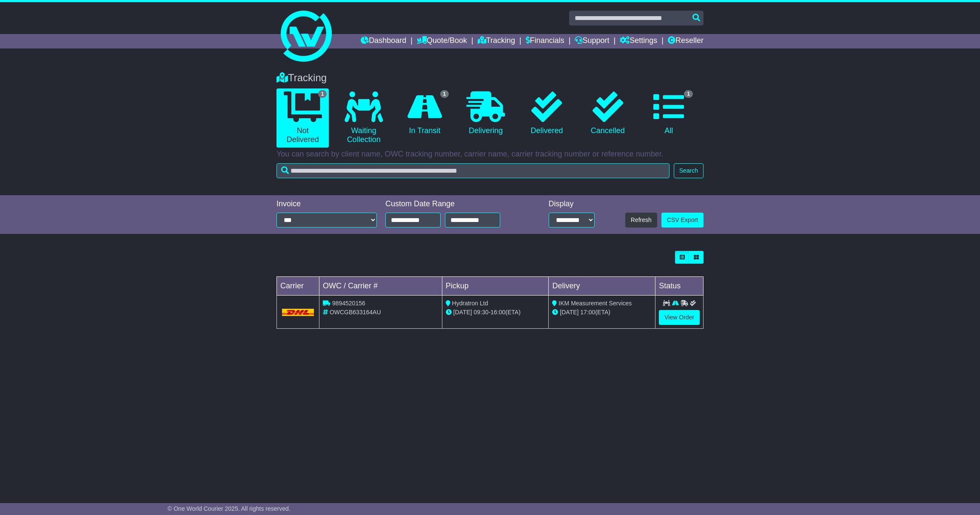 The image size is (980, 515). I want to click on p: You can search by client name, OWC tracking number, carrier name, carrier tracking number or refe..., so click(490, 154).